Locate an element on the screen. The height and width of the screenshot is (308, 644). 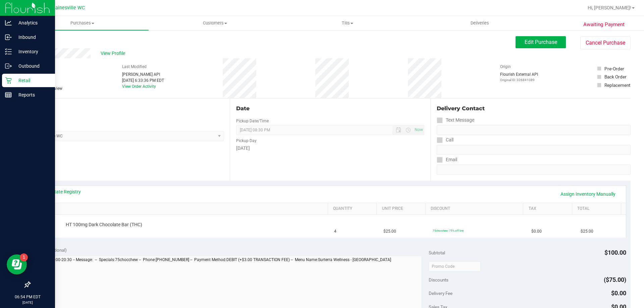
a: Quantity is located at coordinates (354, 209).